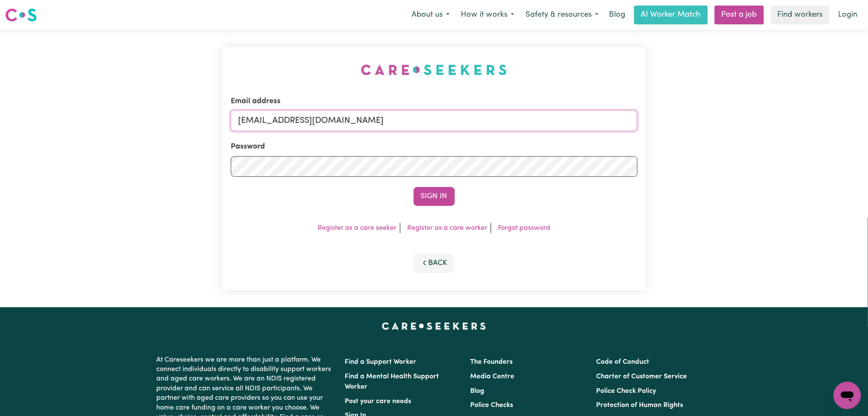  I want to click on button: Back, so click(434, 263).